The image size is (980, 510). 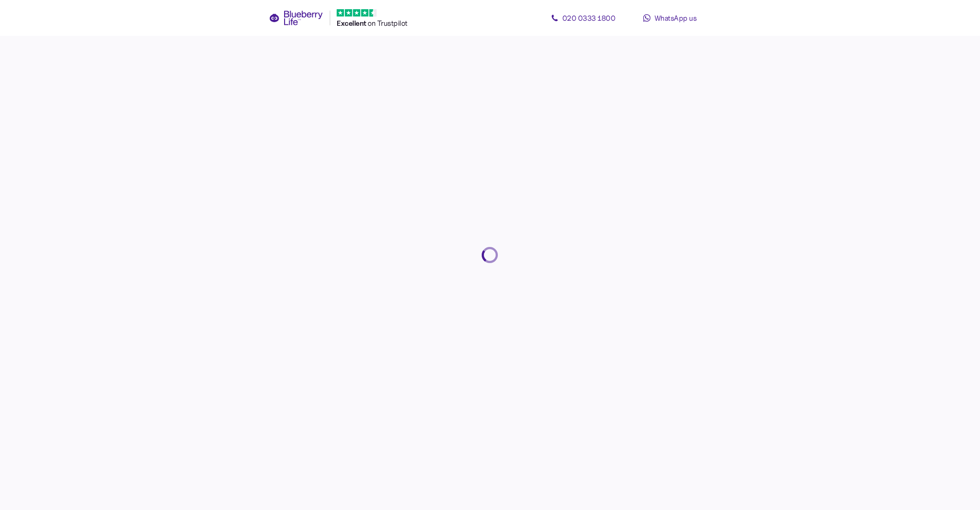 What do you see at coordinates (675, 18) in the screenshot?
I see `span: WhatsApp us` at bounding box center [675, 18].